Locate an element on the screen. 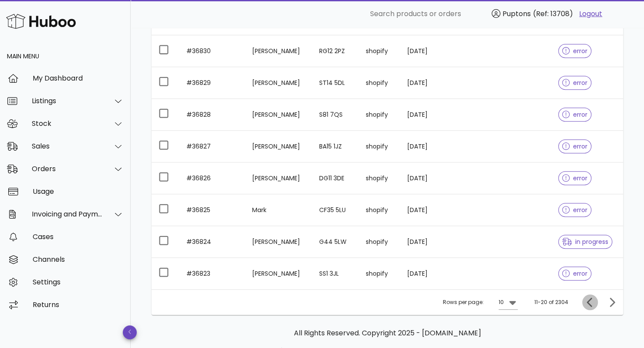 The image size is (644, 348). div: Cases is located at coordinates (78, 236).